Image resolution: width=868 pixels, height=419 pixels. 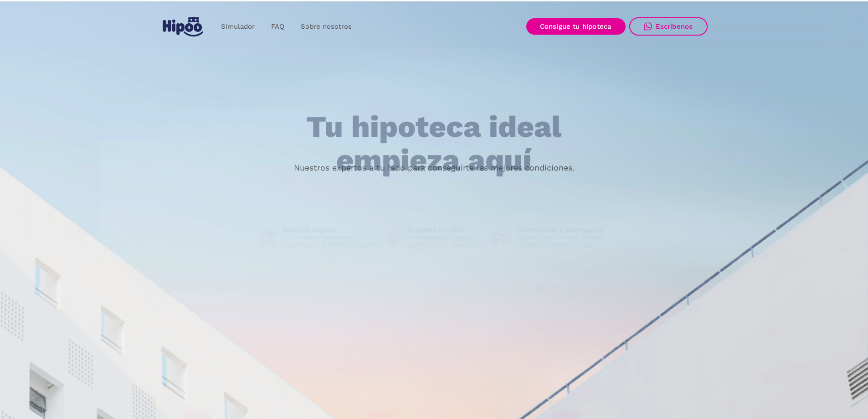 What do you see at coordinates (446, 230) in the screenshot?
I see `h1: Expertos a tu lado` at bounding box center [446, 230].